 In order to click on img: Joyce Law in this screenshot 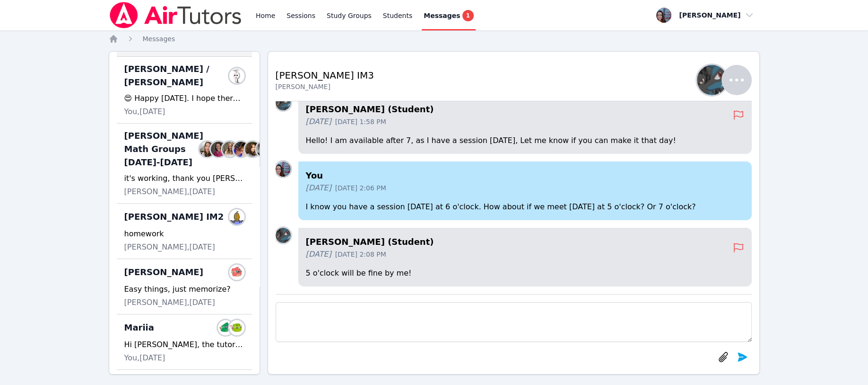, I will do `click(237, 76)`.